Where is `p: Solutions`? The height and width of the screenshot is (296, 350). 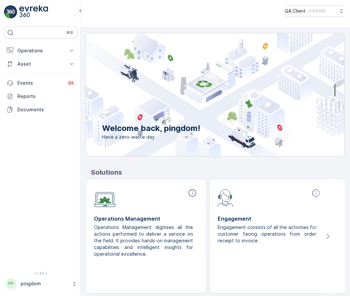 p: Solutions is located at coordinates (218, 172).